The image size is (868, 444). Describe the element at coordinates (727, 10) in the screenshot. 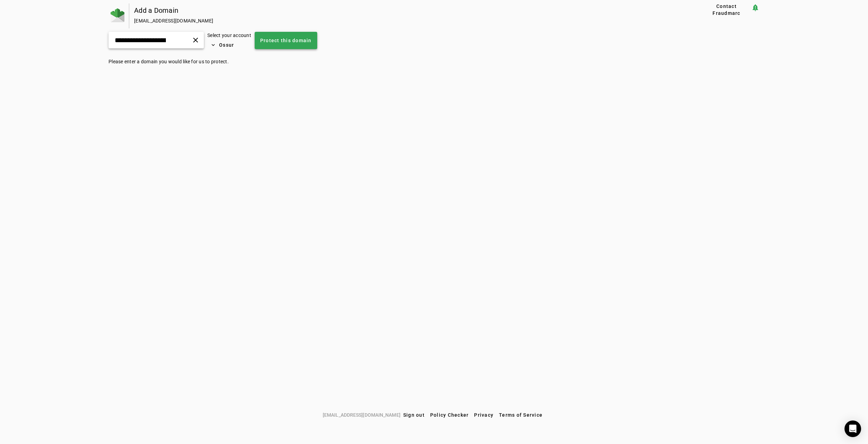

I see `span: Contact Fraudmarc` at that location.